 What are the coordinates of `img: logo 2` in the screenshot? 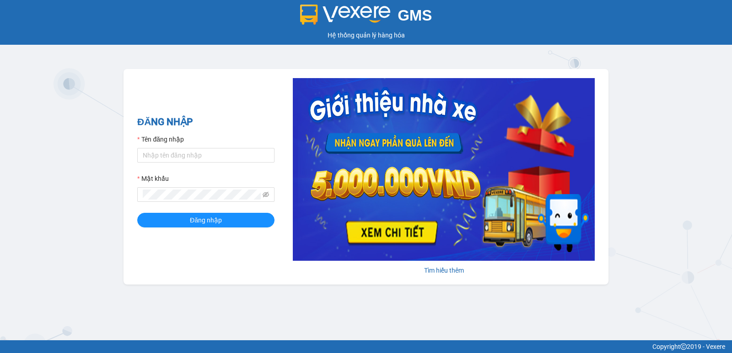 It's located at (345, 15).